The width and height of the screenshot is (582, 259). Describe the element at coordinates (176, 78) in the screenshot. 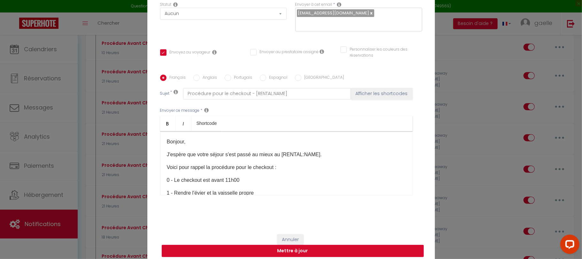

I see `label: Français` at that location.